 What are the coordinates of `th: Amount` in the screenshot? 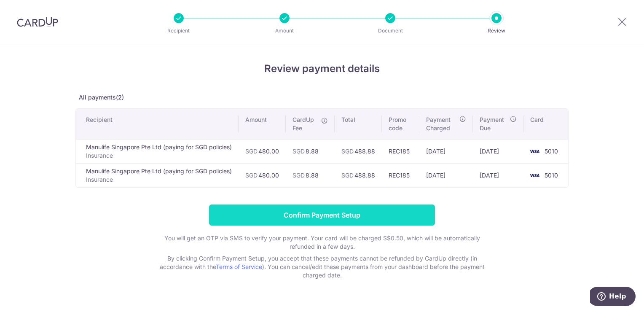 It's located at (262, 124).